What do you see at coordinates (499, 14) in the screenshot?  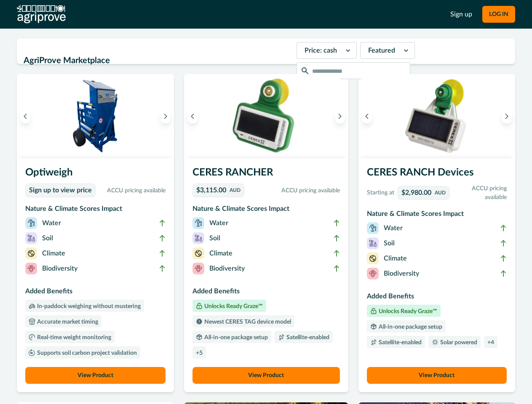 I see `button: LOG IN` at bounding box center [499, 14].